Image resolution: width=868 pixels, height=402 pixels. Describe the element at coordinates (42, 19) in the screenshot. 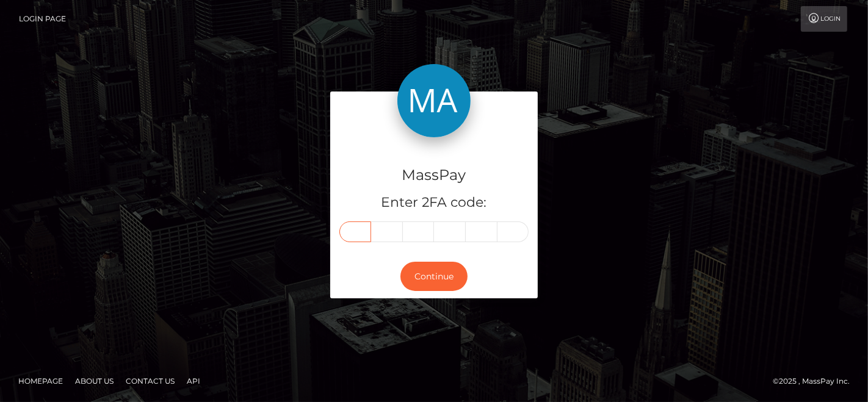

I see `a: Login Page` at that location.